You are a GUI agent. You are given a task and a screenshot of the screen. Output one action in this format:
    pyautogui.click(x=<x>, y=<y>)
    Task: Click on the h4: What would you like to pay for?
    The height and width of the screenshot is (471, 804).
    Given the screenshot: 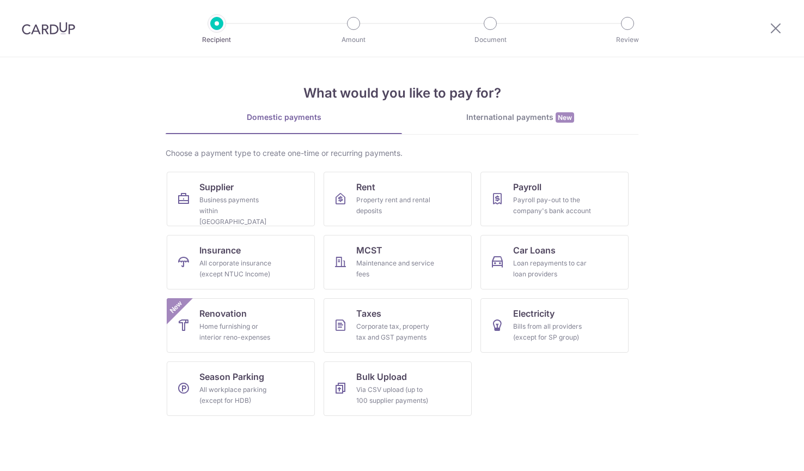 What is the action you would take?
    pyautogui.click(x=402, y=93)
    